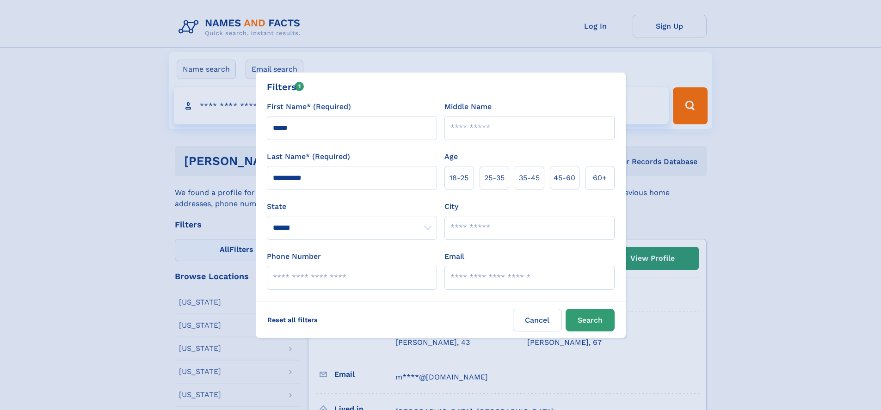 This screenshot has width=881, height=410. What do you see at coordinates (309, 157) in the screenshot?
I see `label: Last Name* (Required)` at bounding box center [309, 157].